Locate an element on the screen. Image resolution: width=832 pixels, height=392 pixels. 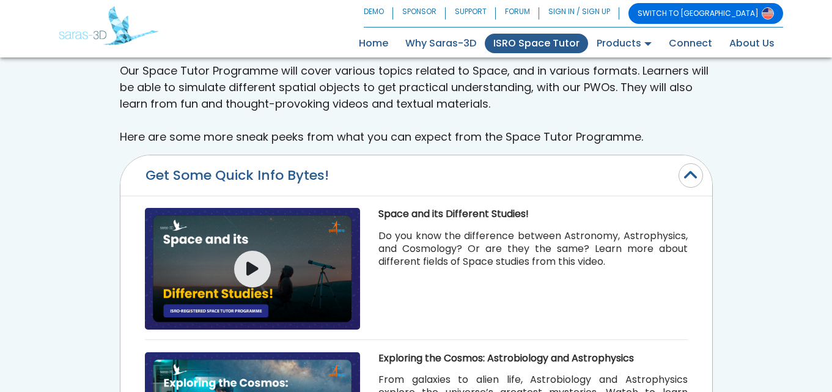
b: Exploring the Cosmos: Astrobiology and Astrophysics is located at coordinates (506, 357).